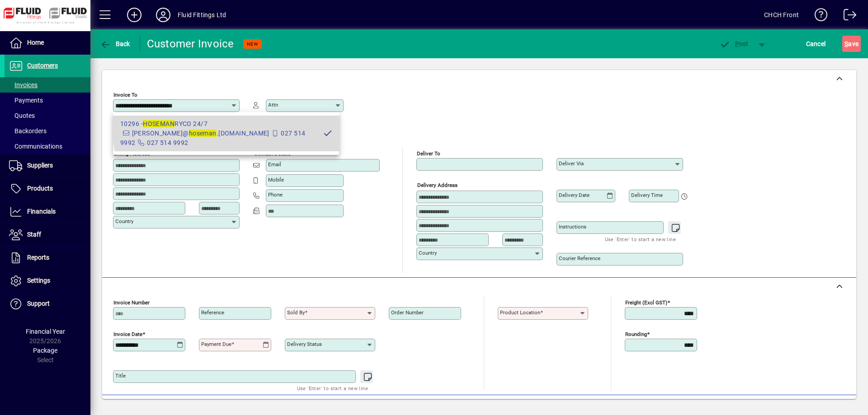  What do you see at coordinates (273, 105) in the screenshot?
I see `mat-label: Attn` at bounding box center [273, 105].